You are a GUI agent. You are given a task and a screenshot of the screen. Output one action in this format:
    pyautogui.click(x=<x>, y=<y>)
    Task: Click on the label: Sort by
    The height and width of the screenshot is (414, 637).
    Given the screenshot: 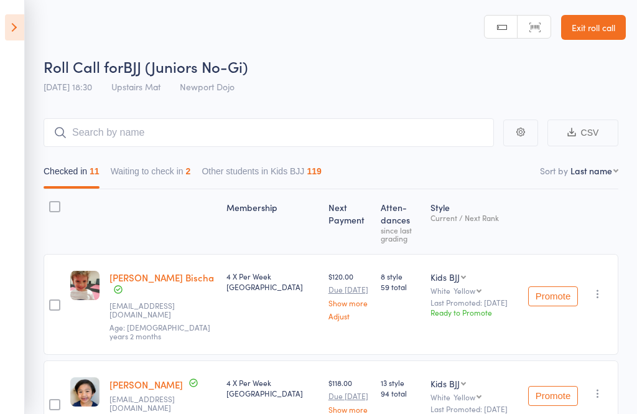 What is the action you would take?
    pyautogui.click(x=554, y=171)
    